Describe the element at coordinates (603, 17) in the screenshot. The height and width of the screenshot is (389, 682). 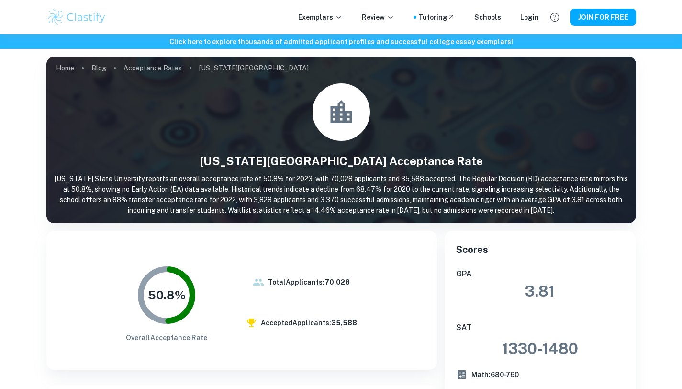
I see `button: JOIN FOR FREE` at that location.